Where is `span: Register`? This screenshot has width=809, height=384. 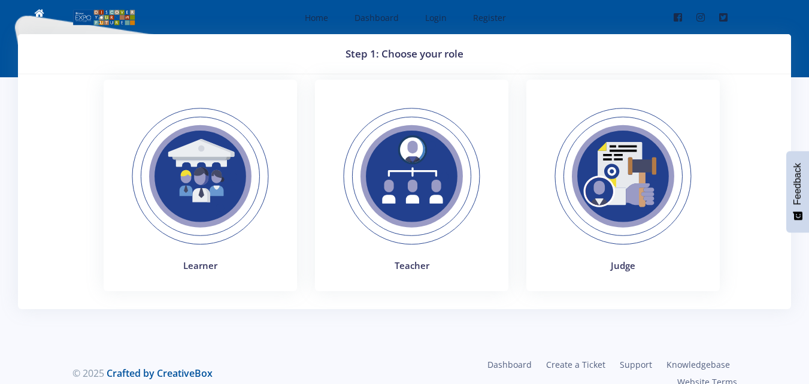
span: Register is located at coordinates (489, 17).